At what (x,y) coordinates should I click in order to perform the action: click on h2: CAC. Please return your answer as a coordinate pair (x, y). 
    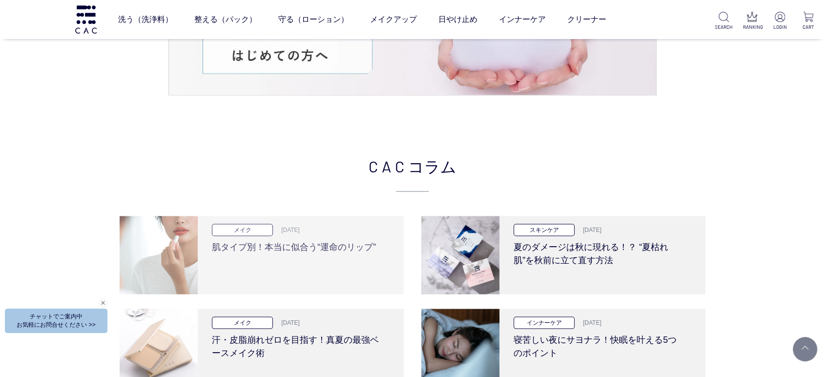
    Looking at the image, I should click on (413, 173).